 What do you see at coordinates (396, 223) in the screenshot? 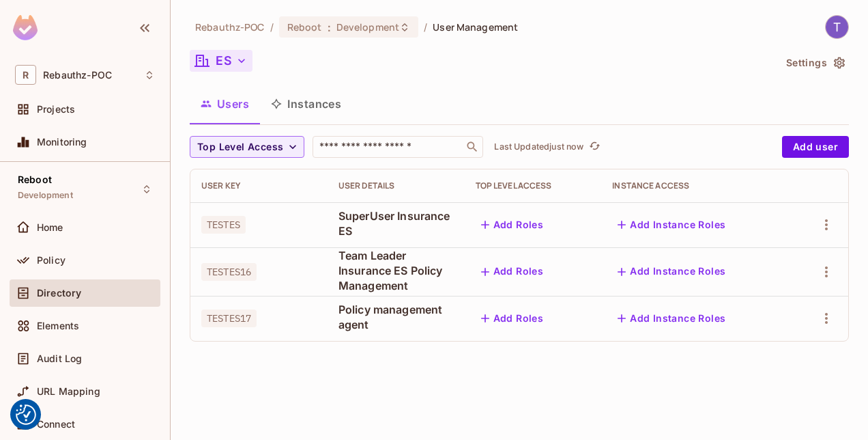
I see `span: SuperUser Insurance ES` at bounding box center [396, 223].